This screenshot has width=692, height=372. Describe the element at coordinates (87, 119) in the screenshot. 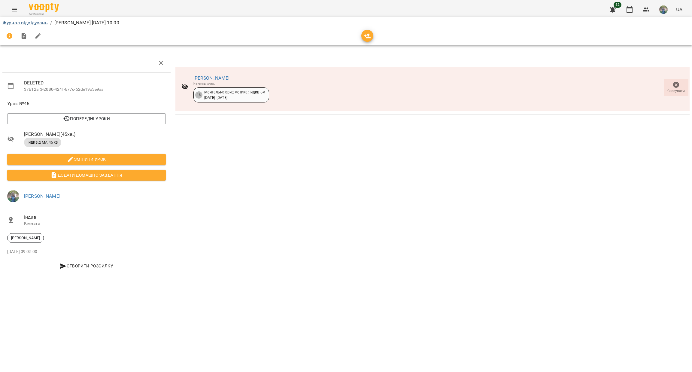

I see `span: Попередні уроки` at that location.